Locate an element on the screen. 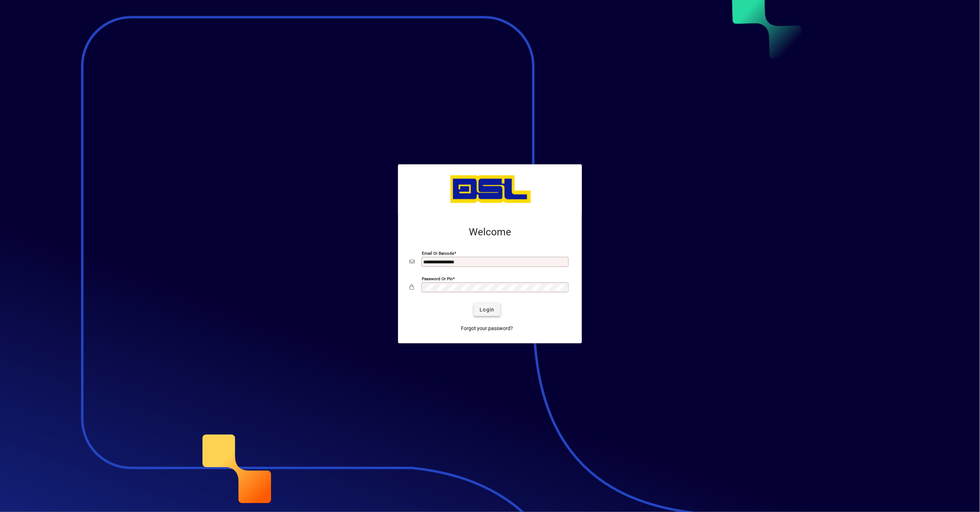  button: Login is located at coordinates (487, 310).